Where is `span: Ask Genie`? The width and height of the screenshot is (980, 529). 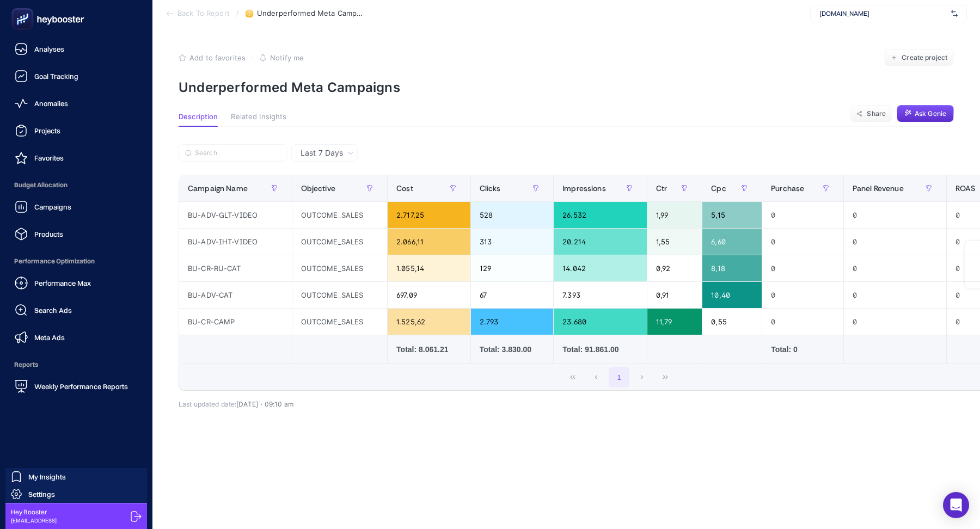 span: Ask Genie is located at coordinates (930, 114).